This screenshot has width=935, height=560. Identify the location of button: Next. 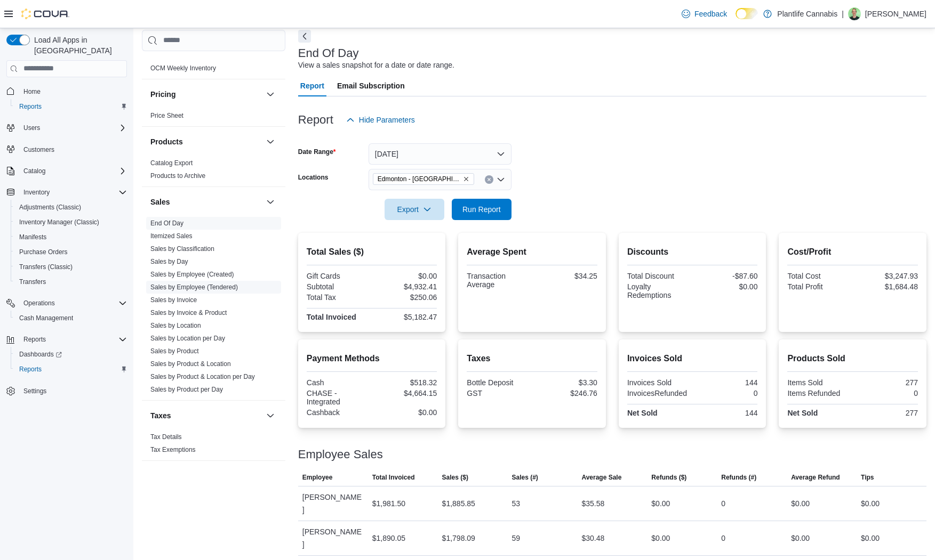
(305, 37).